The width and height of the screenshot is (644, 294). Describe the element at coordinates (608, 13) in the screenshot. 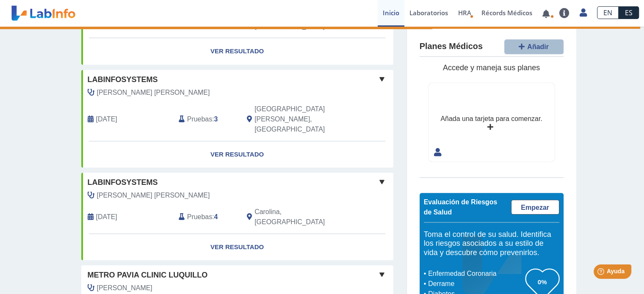

I see `a: EN` at that location.